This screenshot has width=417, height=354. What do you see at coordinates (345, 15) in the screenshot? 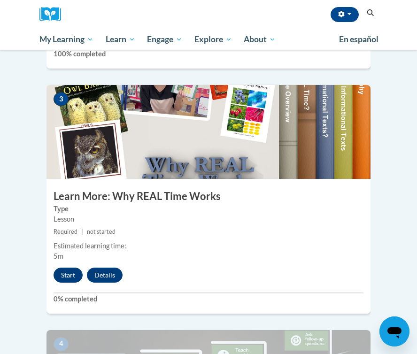
I see `button: Account Settings` at bounding box center [345, 15].